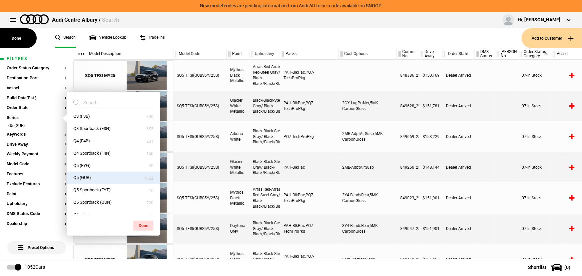 This screenshot has height=276, width=582. What do you see at coordinates (110, 20) in the screenshot?
I see `span: Search` at bounding box center [110, 20].